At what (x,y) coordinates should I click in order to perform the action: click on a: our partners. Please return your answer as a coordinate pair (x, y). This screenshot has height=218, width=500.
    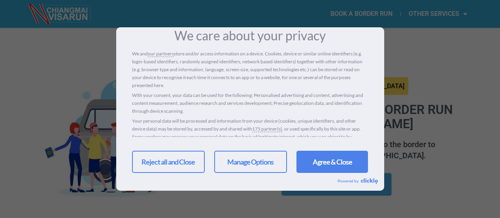
    Looking at the image, I should click on (161, 54).